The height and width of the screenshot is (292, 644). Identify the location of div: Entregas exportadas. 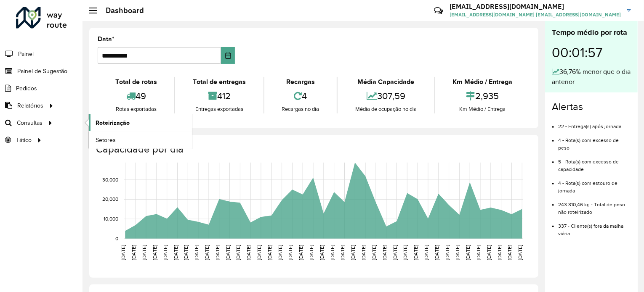
(219, 110).